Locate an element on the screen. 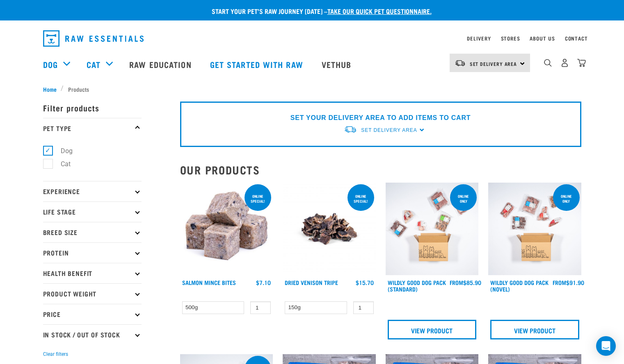 Image resolution: width=624 pixels, height=364 pixels. p: Product Weight is located at coordinates (92, 294).